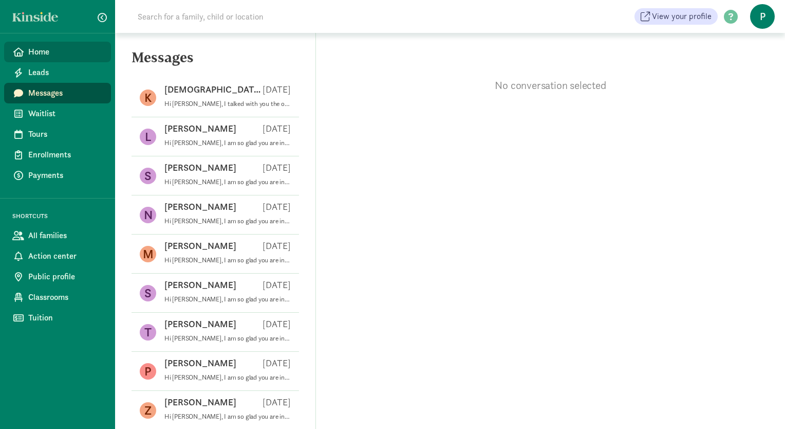 Image resolution: width=785 pixels, height=429 pixels. I want to click on span: P, so click(763, 16).